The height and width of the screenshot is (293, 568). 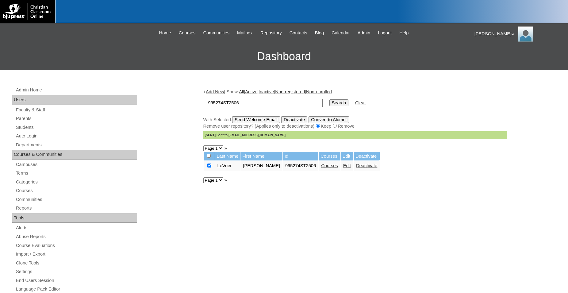 I want to click on a: Mailbox, so click(x=245, y=33).